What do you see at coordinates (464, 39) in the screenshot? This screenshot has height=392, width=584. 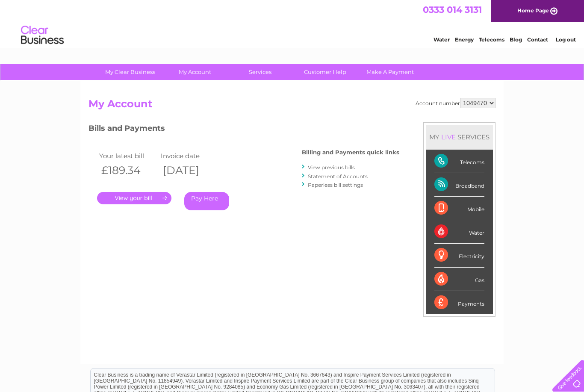 I see `a: Energy` at bounding box center [464, 39].